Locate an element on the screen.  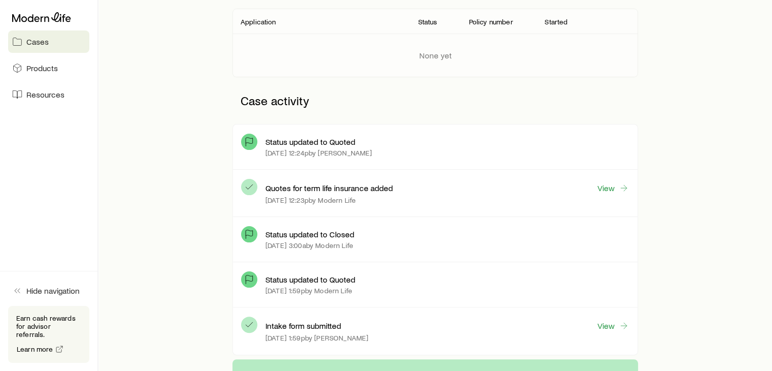
a: Products is located at coordinates (49, 68).